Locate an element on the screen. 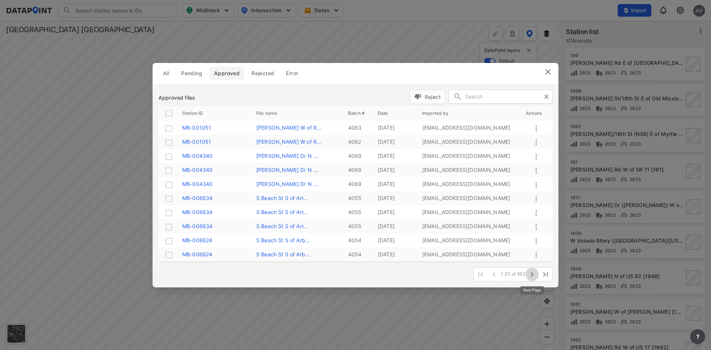 The width and height of the screenshot is (711, 350). label: S Beach St S of Arbor Dr Speed 7-7-25 7 Day.PRN is located at coordinates (283, 254).